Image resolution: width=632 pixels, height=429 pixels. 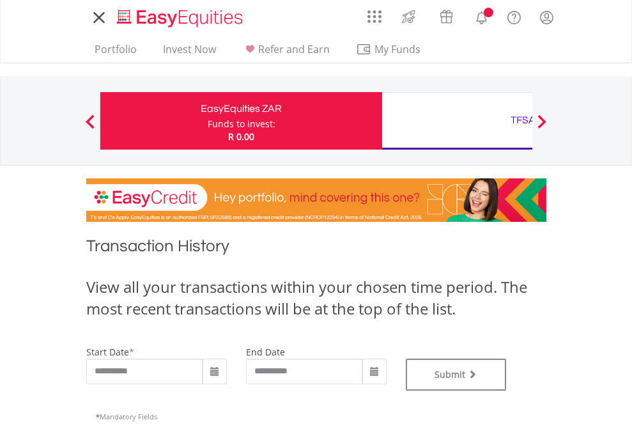 What do you see at coordinates (316, 200) in the screenshot?
I see `img: EasyCredit Promotion Banner` at bounding box center [316, 200].